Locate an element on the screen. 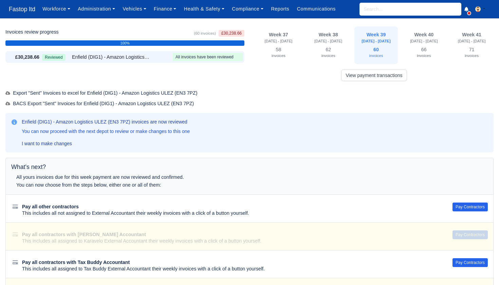 The height and width of the screenshot is (285, 499). a: Administration is located at coordinates (96, 9).